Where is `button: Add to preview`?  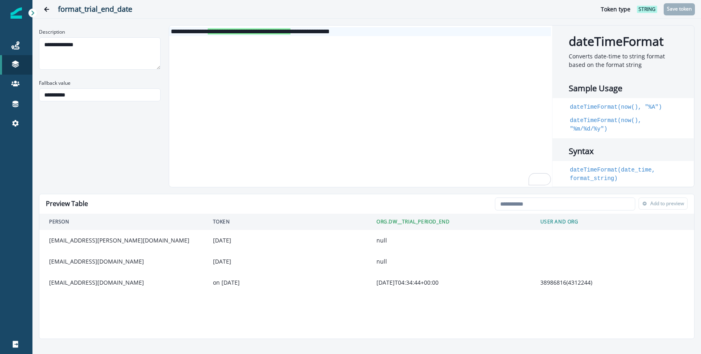 button: Add to preview is located at coordinates (663, 204).